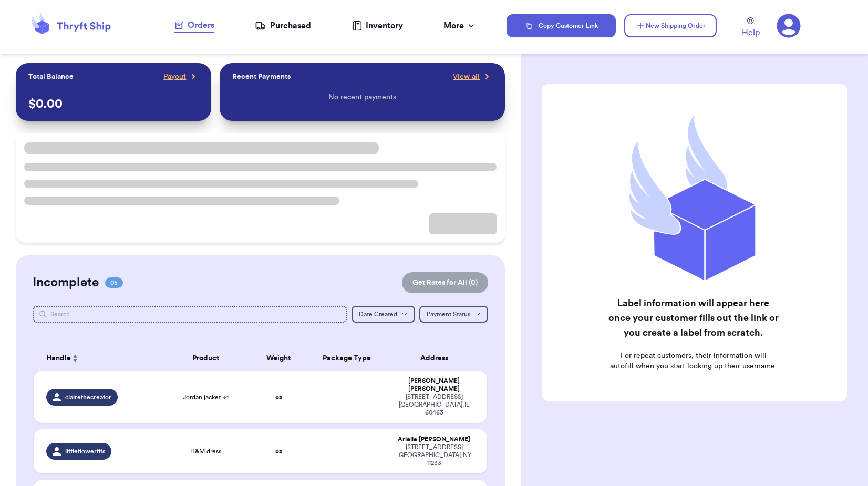 The width and height of the screenshot is (868, 486). Describe the element at coordinates (206, 397) in the screenshot. I see `span: Jordan jacket` at that location.